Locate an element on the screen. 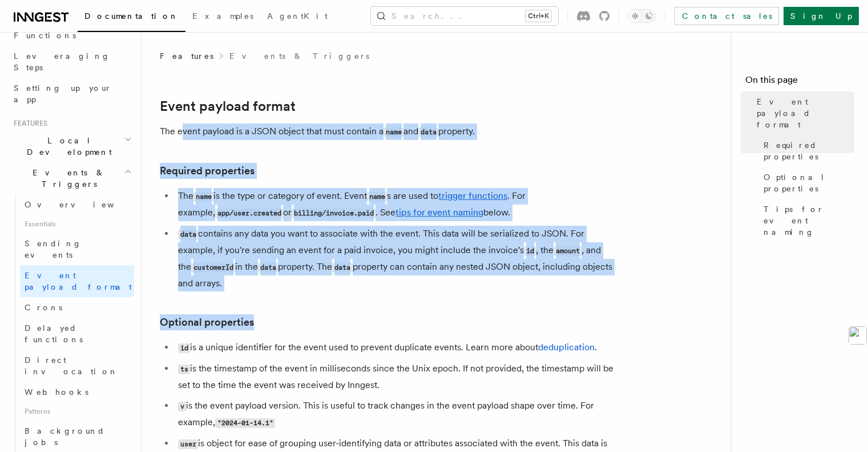  button: Toggle dark mode is located at coordinates (642, 16).